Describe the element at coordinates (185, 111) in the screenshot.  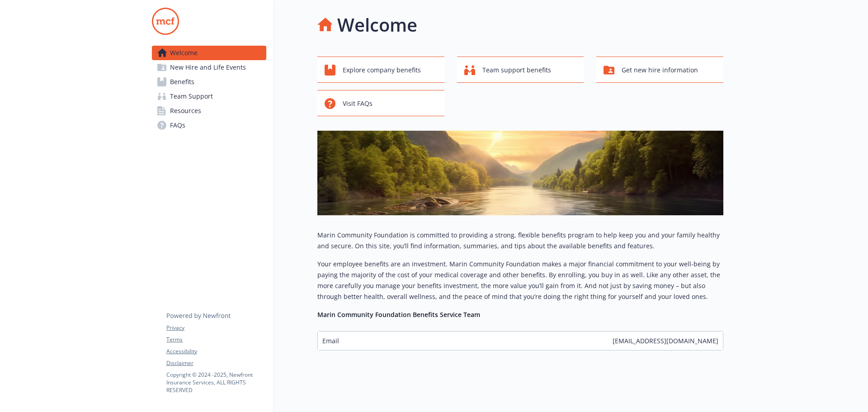
I see `span: Resources` at that location.